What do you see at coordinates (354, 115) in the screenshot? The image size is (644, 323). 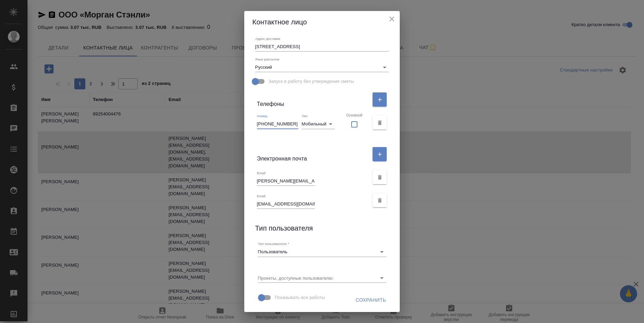 I see `p: Основной` at bounding box center [354, 115].